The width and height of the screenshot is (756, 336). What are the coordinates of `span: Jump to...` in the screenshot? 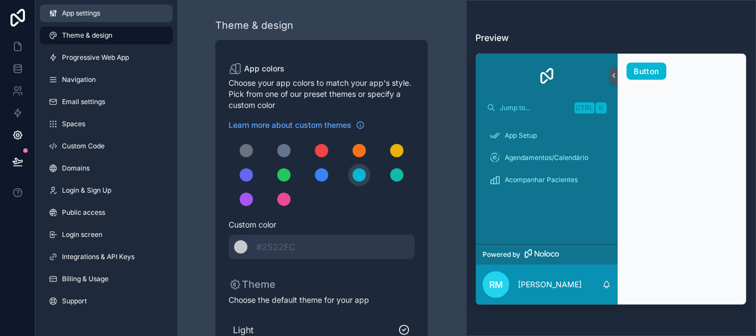 It's located at (535, 108).